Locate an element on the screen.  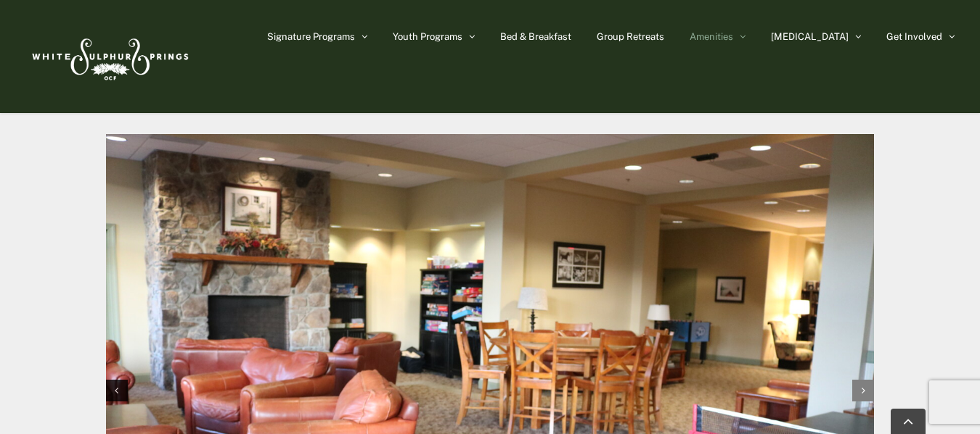
span: Bed & Breakfast is located at coordinates (536, 36).